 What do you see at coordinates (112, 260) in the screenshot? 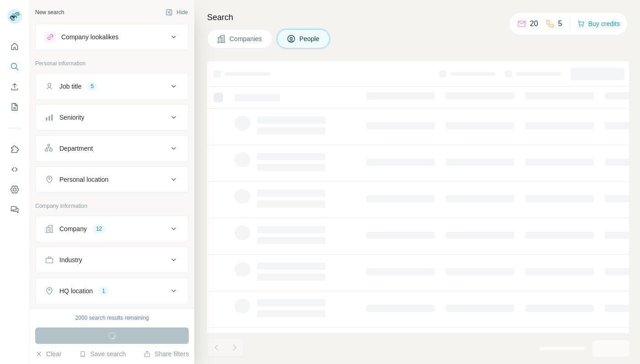
I see `button: Industry` at bounding box center [112, 260].